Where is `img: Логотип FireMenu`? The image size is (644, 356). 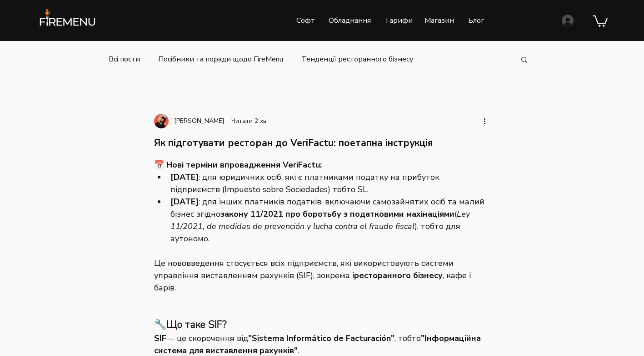
img: Логотип FireMenu is located at coordinates (67, 20).